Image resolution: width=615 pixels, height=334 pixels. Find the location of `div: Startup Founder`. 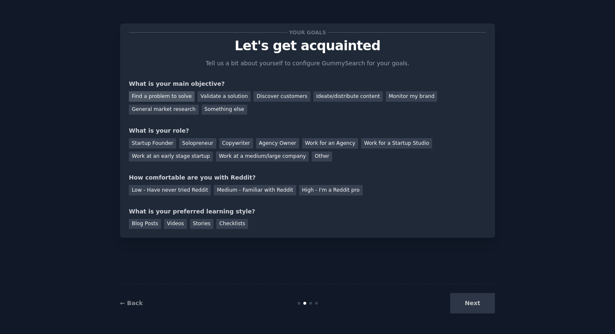

div: Startup Founder is located at coordinates (152, 143).